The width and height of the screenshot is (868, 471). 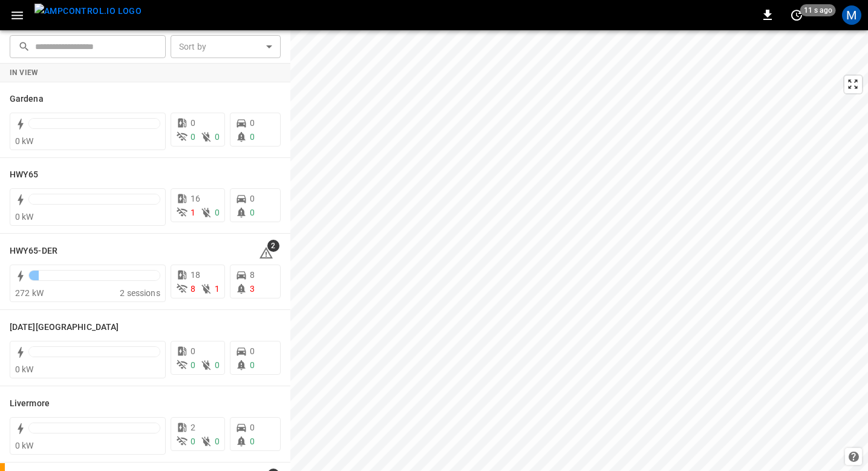 I want to click on h6: Gardena, so click(x=27, y=99).